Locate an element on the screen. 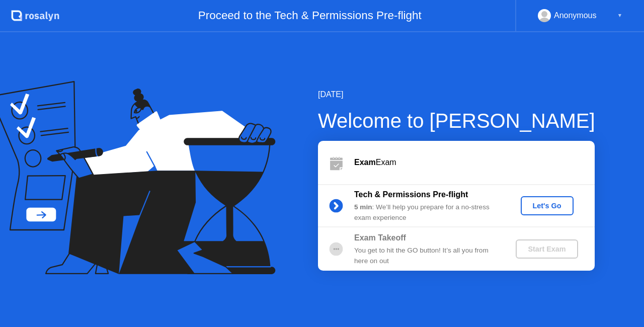  button: Start Exam is located at coordinates (546, 249).